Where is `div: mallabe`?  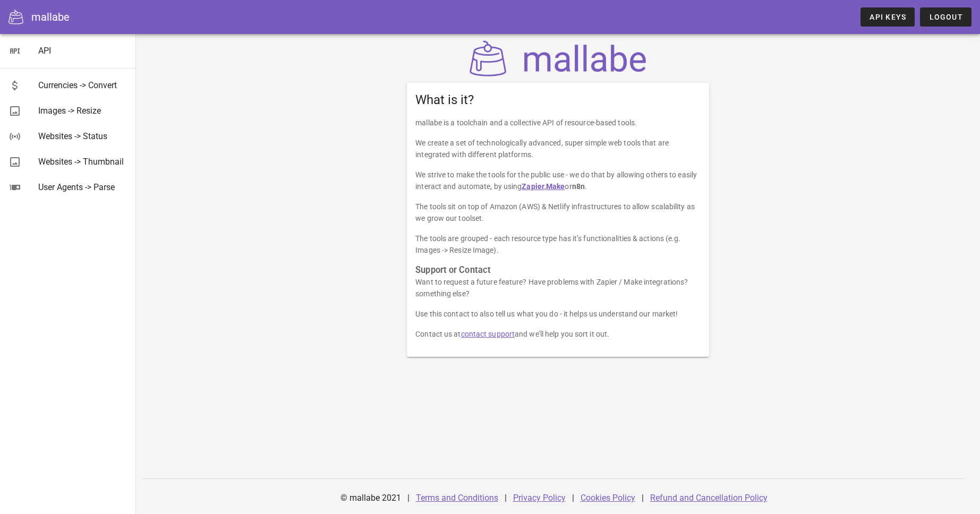 div: mallabe is located at coordinates (50, 17).